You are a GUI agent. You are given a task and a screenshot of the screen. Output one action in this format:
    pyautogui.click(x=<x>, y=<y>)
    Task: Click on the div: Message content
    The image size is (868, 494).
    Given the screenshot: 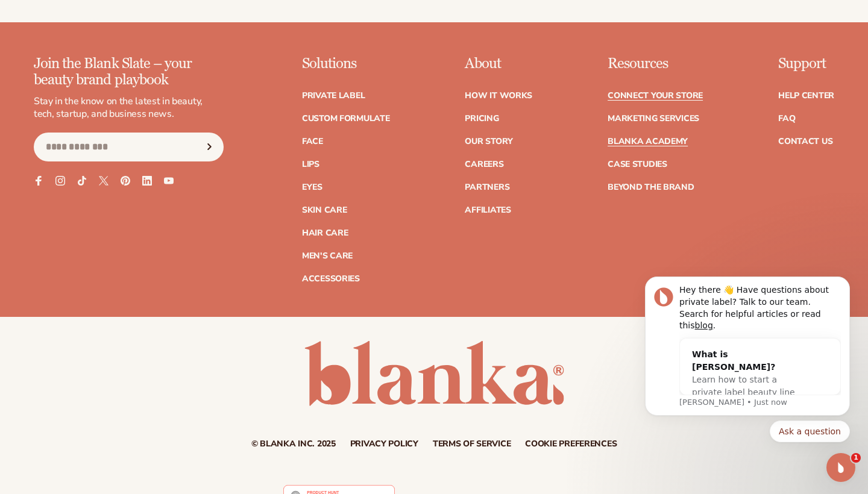 What is the action you would take?
    pyautogui.click(x=133, y=89)
    